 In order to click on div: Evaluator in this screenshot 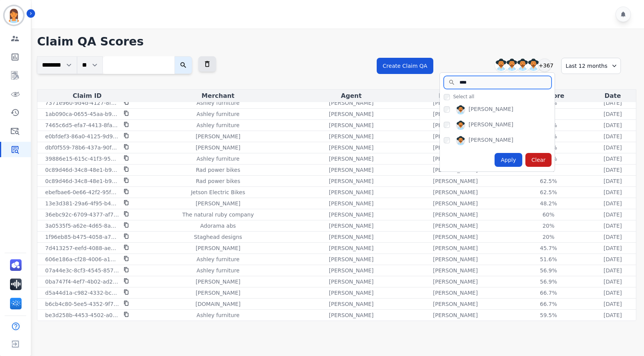, I will do `click(455, 96)`.